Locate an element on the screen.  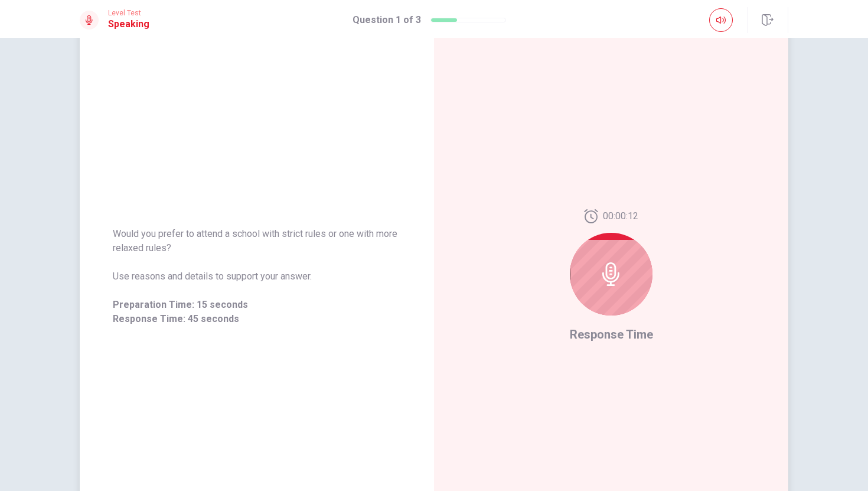
span: Preparation Time: 15 seconds is located at coordinates (257, 305).